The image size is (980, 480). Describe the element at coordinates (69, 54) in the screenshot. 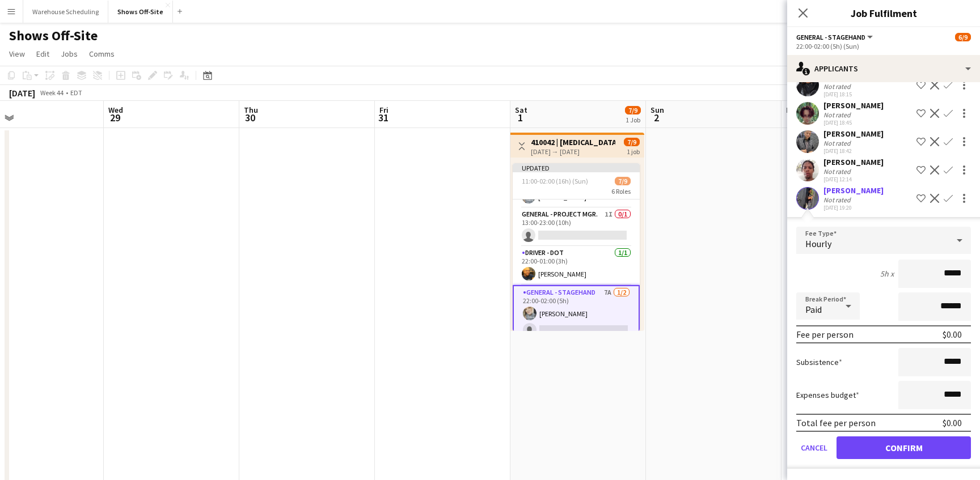

I see `a: Jobs` at that location.